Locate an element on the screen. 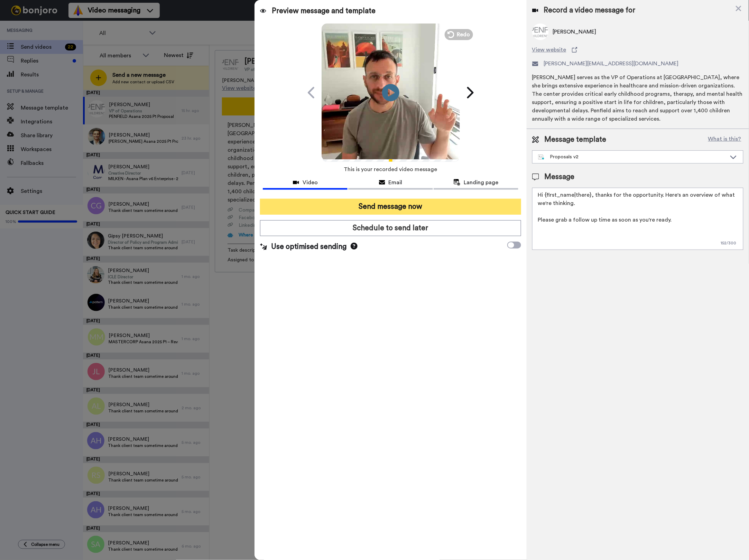  span: Use optimised sending is located at coordinates (309, 247).